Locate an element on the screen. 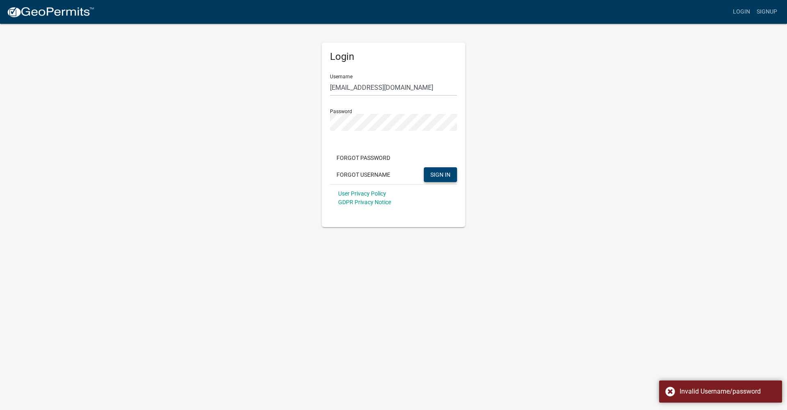 The height and width of the screenshot is (410, 787). a: GDPR Privacy Notice is located at coordinates (365, 202).